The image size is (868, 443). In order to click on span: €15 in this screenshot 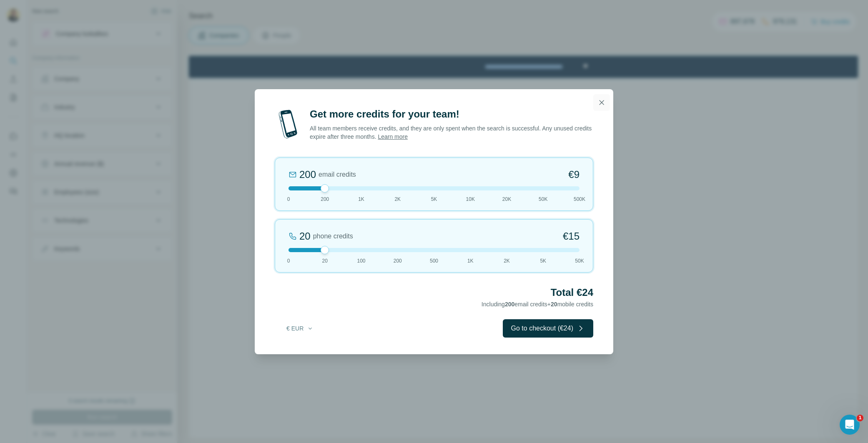, I will do `click(571, 236)`.